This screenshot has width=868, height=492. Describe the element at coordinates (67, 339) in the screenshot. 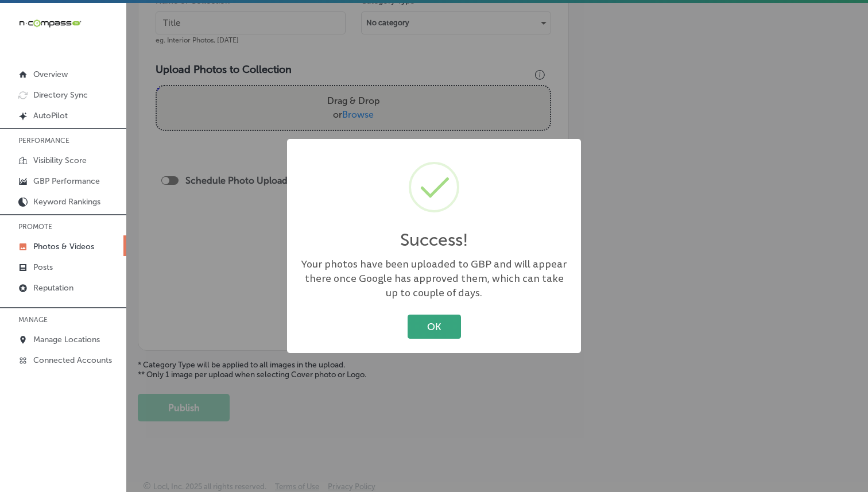

I see `p: Manage Locations` at that location.